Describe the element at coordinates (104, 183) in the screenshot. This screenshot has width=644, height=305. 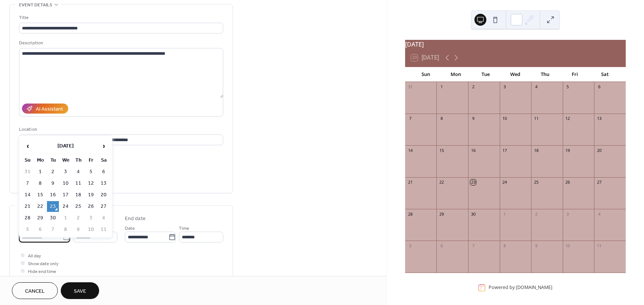
I see `td: 13` at that location.